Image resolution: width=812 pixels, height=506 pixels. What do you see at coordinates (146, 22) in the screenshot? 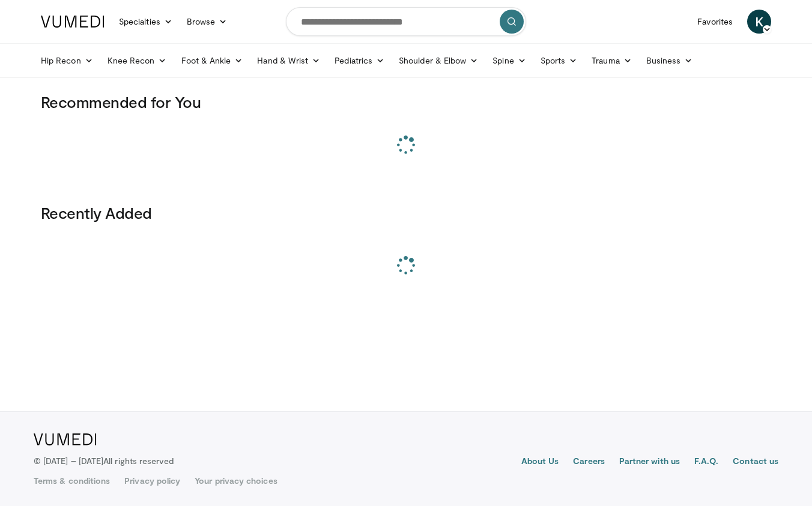
I see `a: Specialties` at bounding box center [146, 22].